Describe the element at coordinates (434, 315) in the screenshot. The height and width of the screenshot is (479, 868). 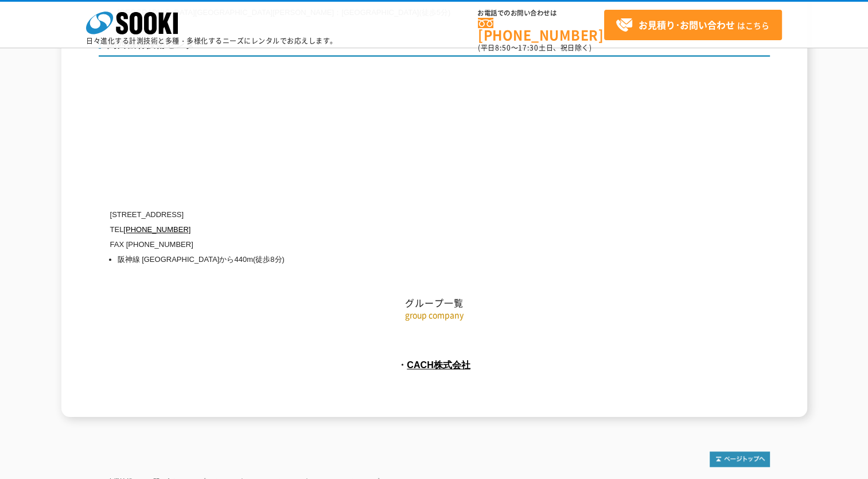
I see `p: group company` at that location.